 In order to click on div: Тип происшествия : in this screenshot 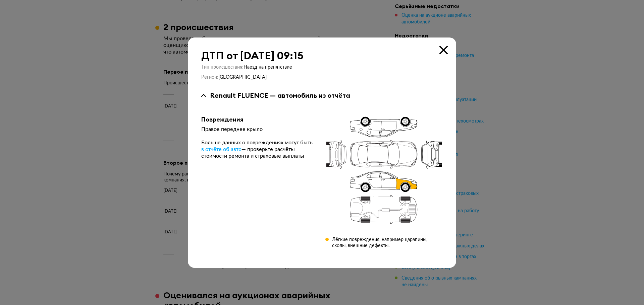, I will do `click(322, 67)`.